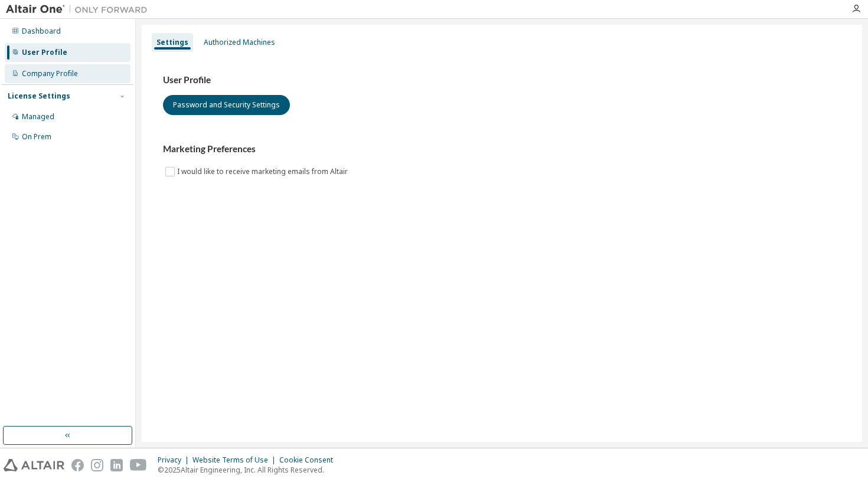 The width and height of the screenshot is (868, 482). What do you see at coordinates (77, 465) in the screenshot?
I see `img: facebook.svg` at bounding box center [77, 465].